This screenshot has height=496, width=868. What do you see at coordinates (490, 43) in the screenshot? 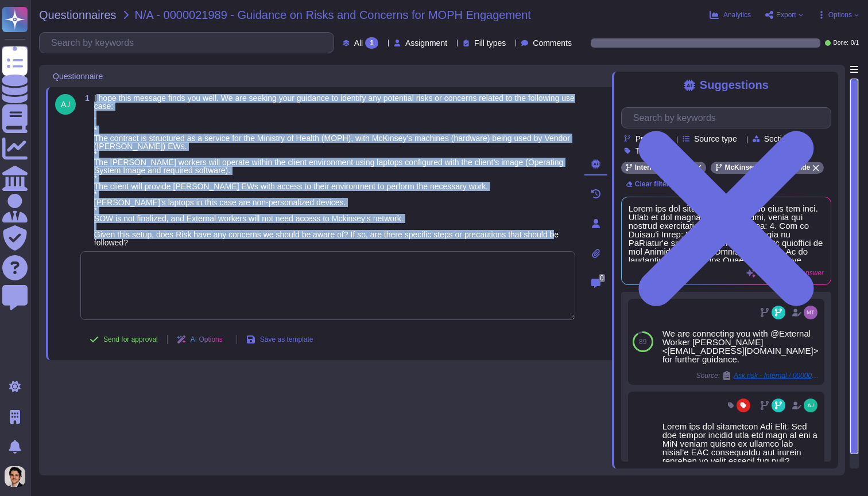
I see `span: Fill types` at bounding box center [490, 43].